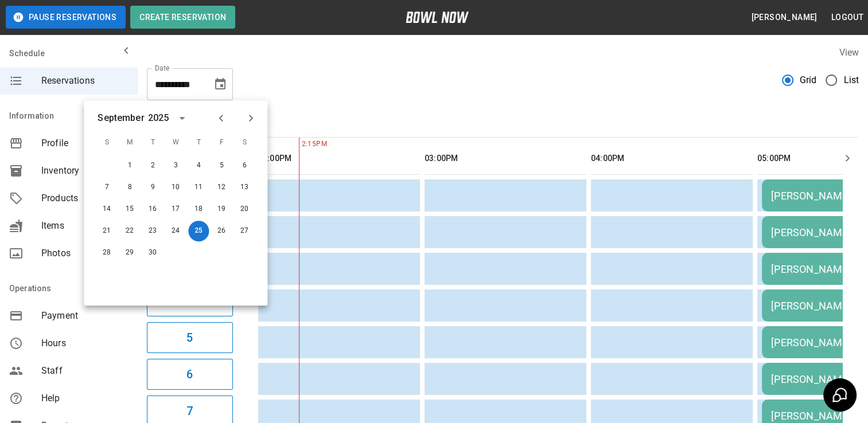 The width and height of the screenshot is (868, 423). Describe the element at coordinates (176, 187) in the screenshot. I see `button: Sep 10, 2025` at that location.